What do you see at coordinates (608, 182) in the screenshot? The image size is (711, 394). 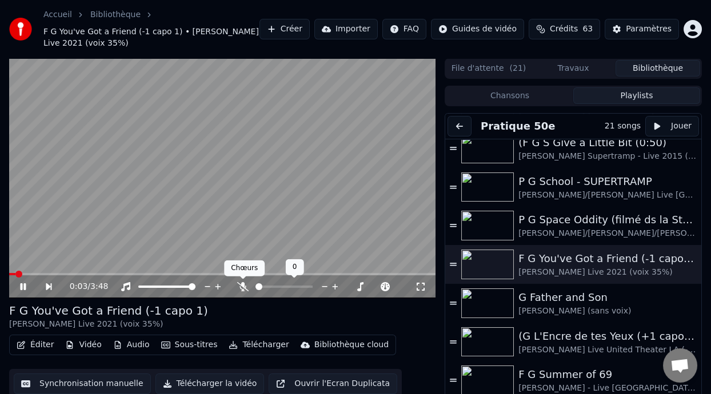 I see `div: P G School - SUPERTRAMP` at bounding box center [608, 182].